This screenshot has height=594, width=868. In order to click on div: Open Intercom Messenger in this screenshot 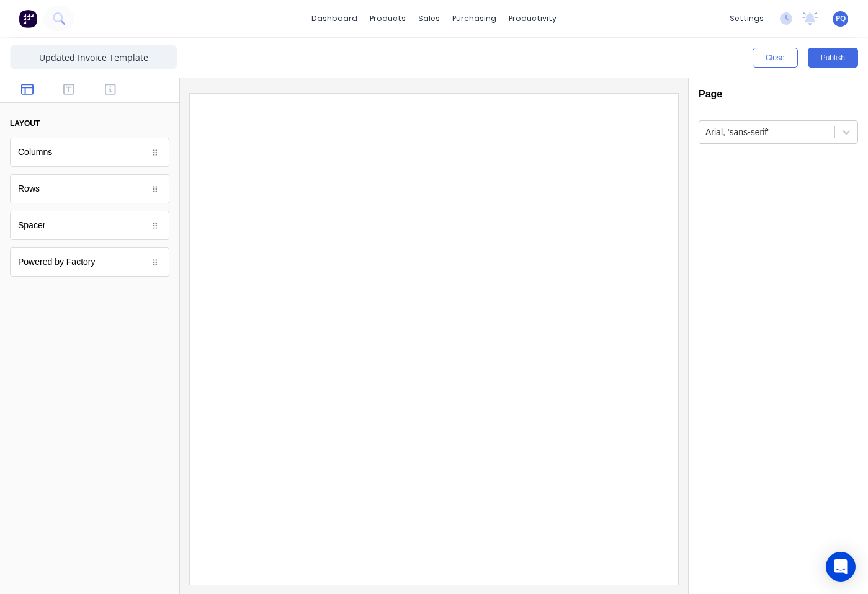, I will do `click(841, 567)`.